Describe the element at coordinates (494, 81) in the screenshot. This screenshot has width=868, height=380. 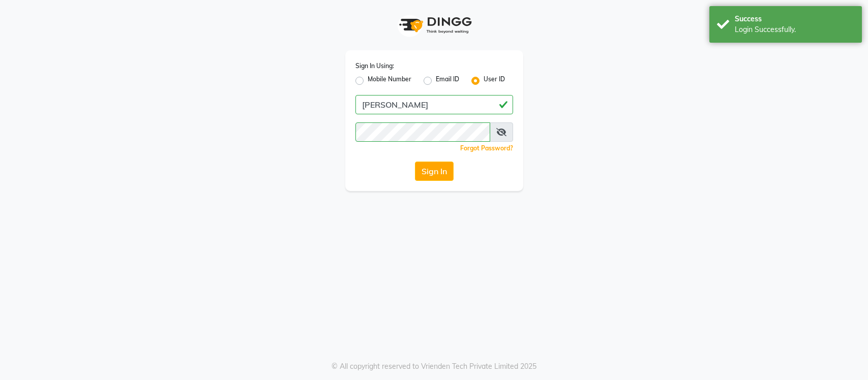
I see `label: User ID` at that location.